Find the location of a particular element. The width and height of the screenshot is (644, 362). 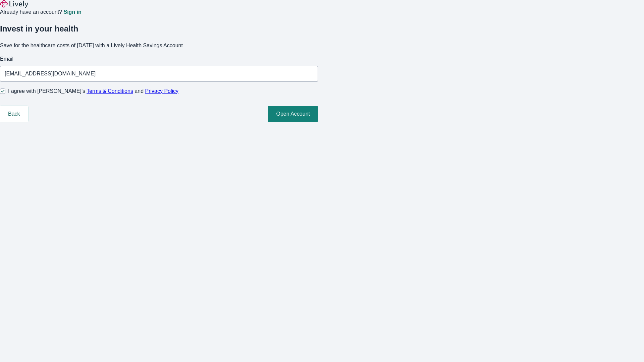

div: Sign in is located at coordinates (72, 12).